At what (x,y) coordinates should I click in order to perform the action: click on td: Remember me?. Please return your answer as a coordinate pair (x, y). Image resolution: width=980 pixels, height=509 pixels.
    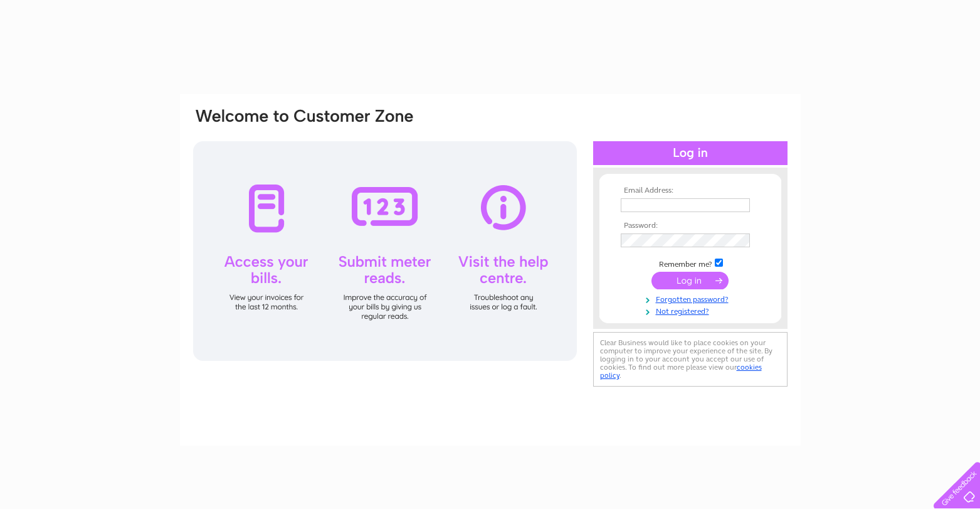
    Looking at the image, I should click on (690, 263).